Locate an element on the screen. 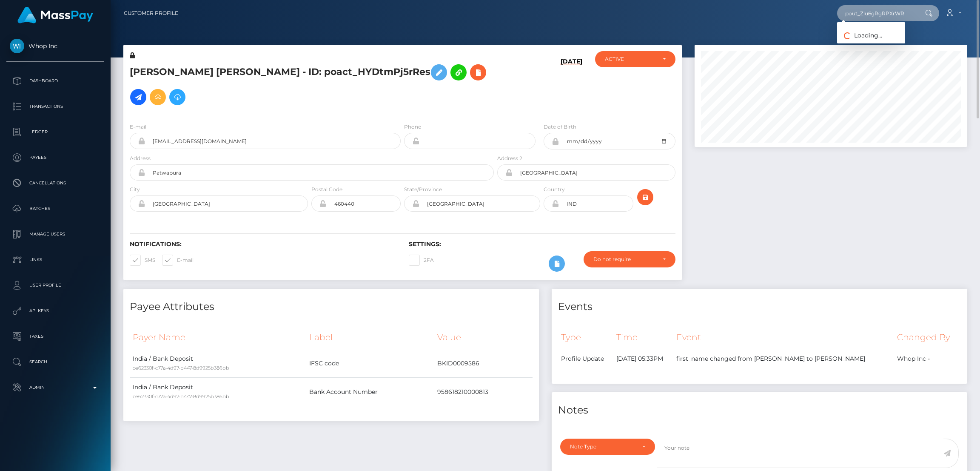 This screenshot has width=980, height=471. th: Event is located at coordinates (784, 337).